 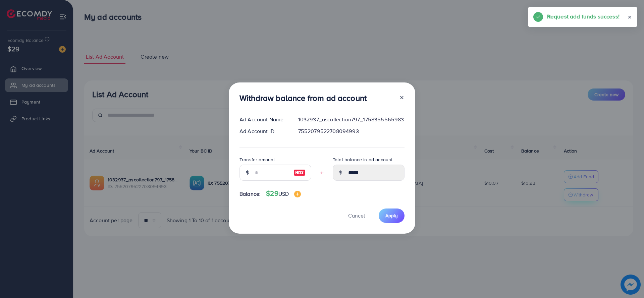 I want to click on span: Cancel, so click(x=356, y=216).